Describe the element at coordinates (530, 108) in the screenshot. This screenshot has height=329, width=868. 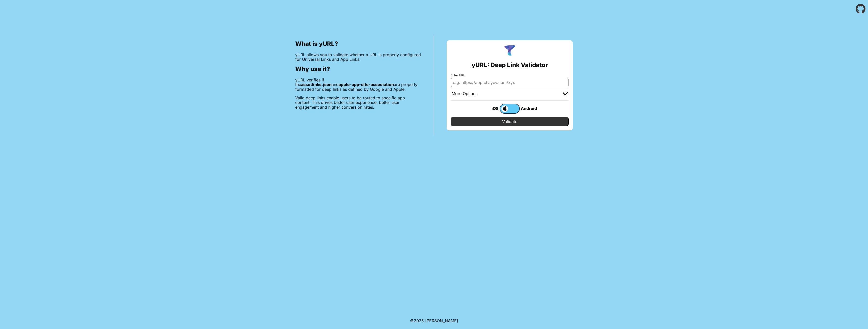
I see `div: Android` at that location.